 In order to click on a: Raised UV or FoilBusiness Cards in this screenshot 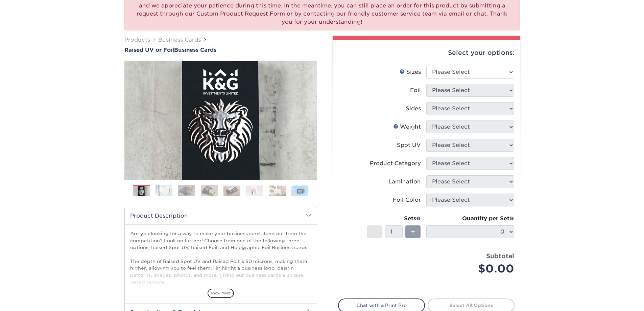, I will do `click(221, 50)`.